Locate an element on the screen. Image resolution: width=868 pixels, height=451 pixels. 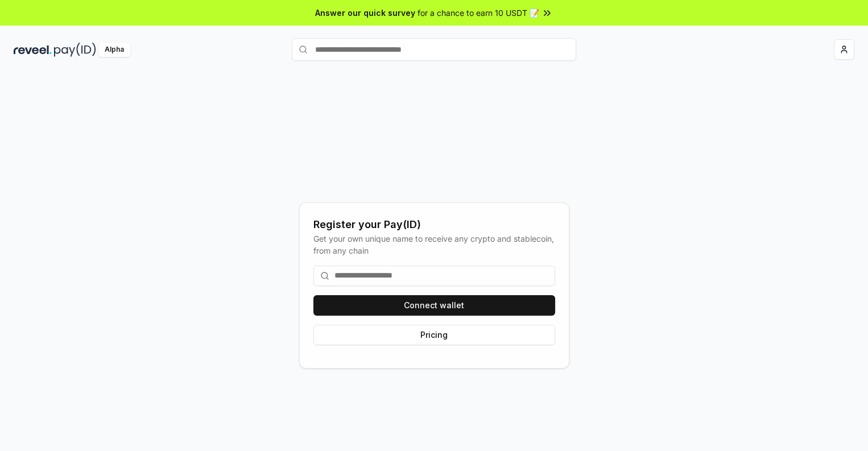
img: reveel_dark is located at coordinates (32, 50).